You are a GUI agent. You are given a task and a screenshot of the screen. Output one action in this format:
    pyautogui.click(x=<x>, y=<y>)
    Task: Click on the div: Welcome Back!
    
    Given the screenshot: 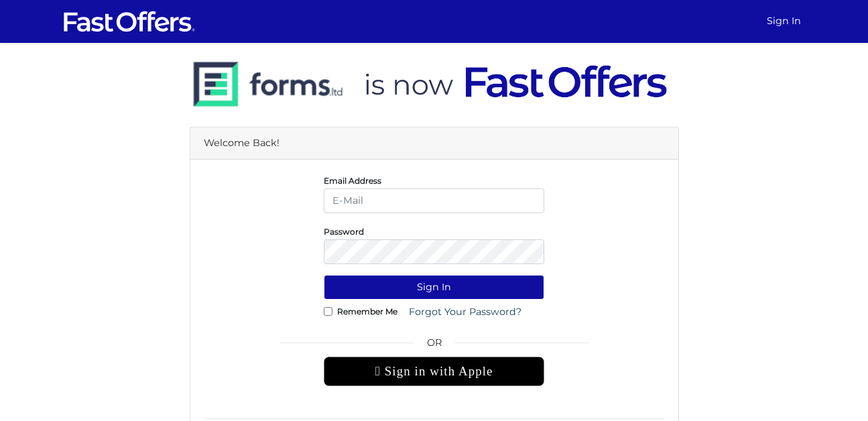 What is the action you would take?
    pyautogui.click(x=434, y=144)
    